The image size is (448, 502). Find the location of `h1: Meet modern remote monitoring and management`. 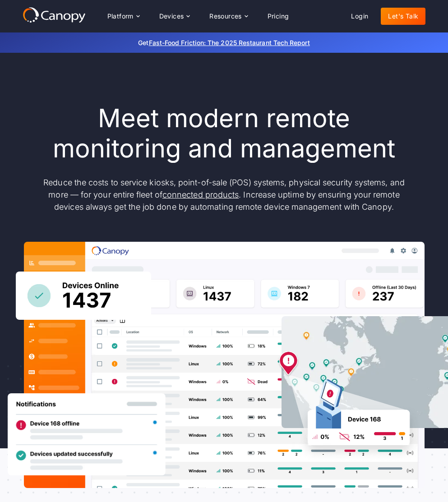

h1: Meet modern remote monitoring and management is located at coordinates (224, 133).